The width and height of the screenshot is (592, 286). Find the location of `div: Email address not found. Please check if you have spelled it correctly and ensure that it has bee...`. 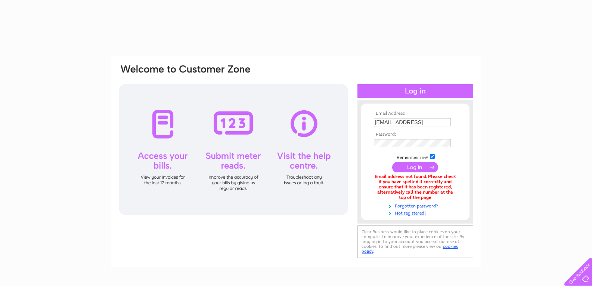

div: Email address not found. Please check if you have spelled it correctly and ensure that it has bee... is located at coordinates (415, 187).